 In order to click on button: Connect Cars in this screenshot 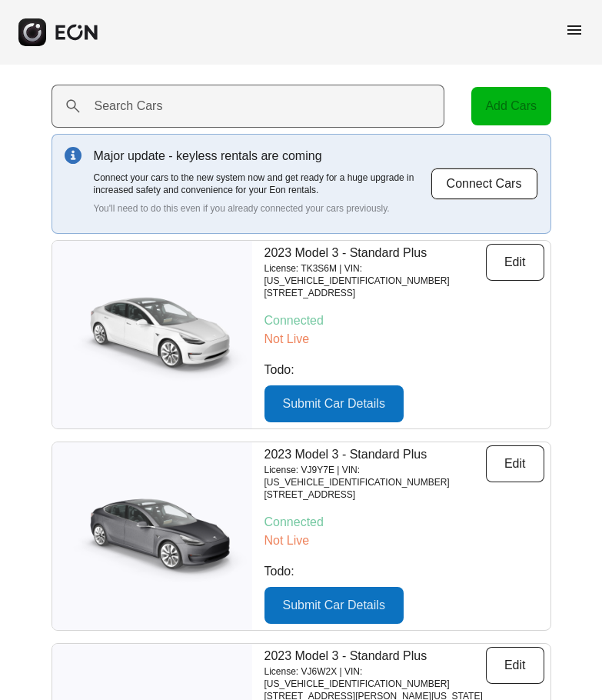, I will do `click(484, 184)`.